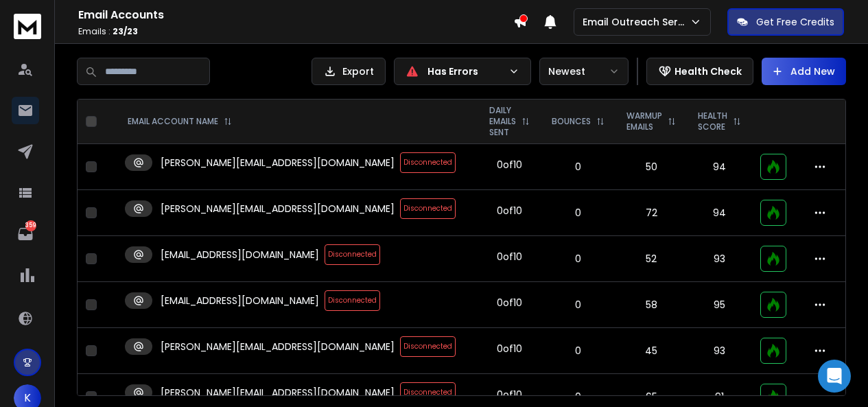  What do you see at coordinates (795, 22) in the screenshot?
I see `p: Get Free Credits` at bounding box center [795, 22].